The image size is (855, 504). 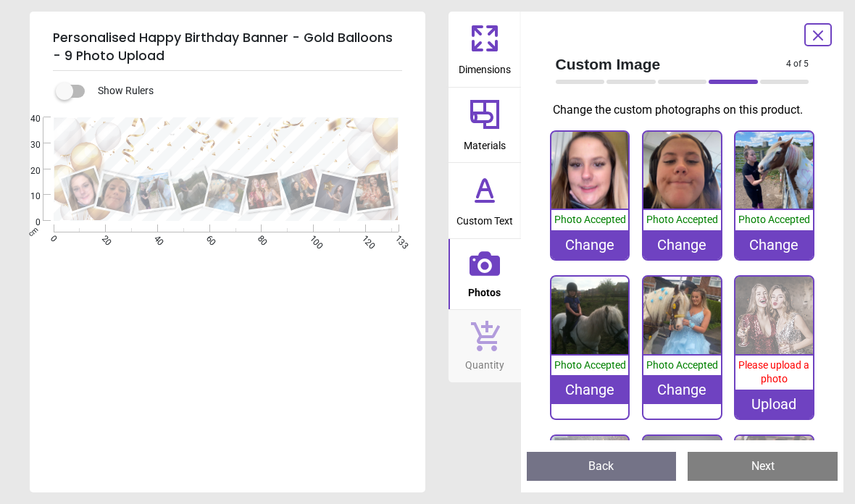 I want to click on span: 120, so click(x=363, y=237).